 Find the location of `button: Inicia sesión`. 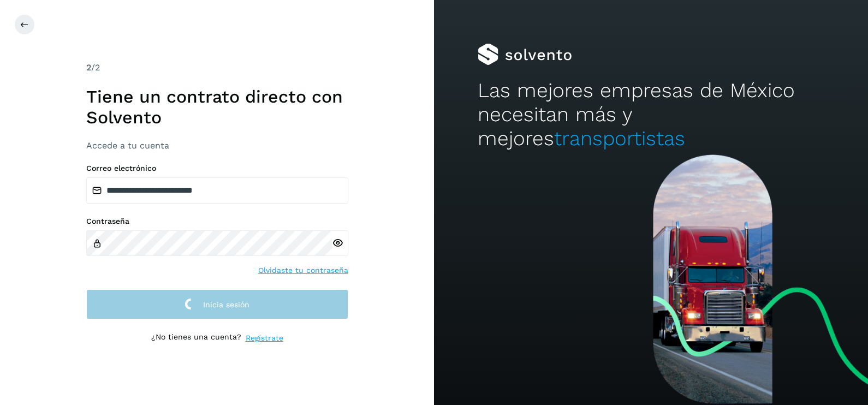

button: Inicia sesión is located at coordinates (217, 304).